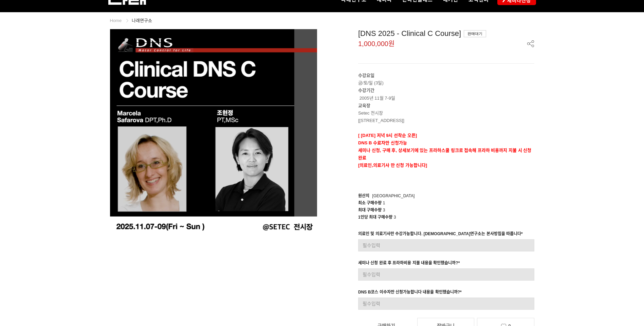 This screenshot has width=644, height=326. Describe the element at coordinates (364, 196) in the screenshot. I see `span: 원산지` at that location.